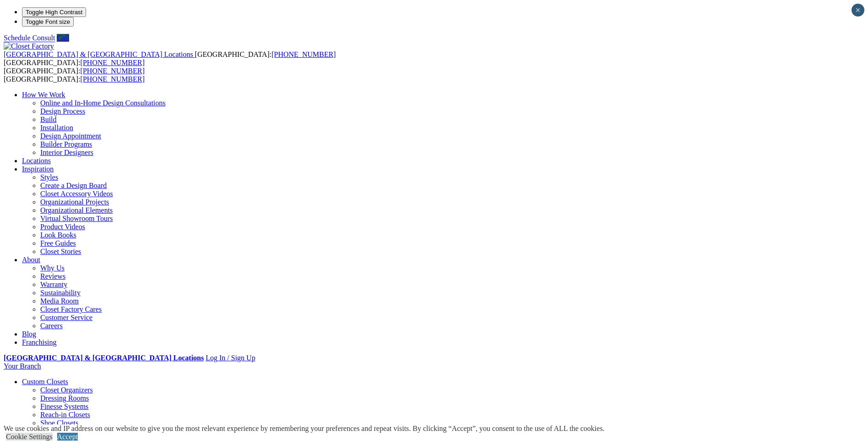  What do you see at coordinates (66, 389) in the screenshot?
I see `a: Closet Organizers` at bounding box center [66, 389].